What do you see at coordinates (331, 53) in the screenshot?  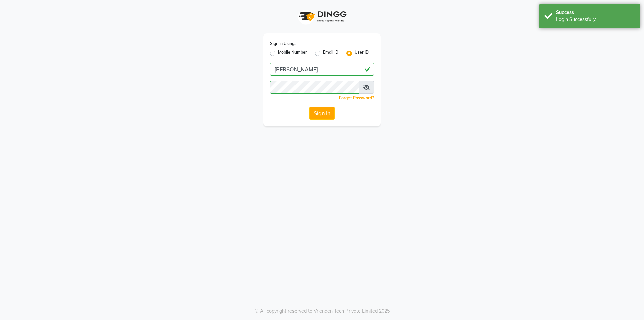 I see `label: Email ID` at bounding box center [331, 53].